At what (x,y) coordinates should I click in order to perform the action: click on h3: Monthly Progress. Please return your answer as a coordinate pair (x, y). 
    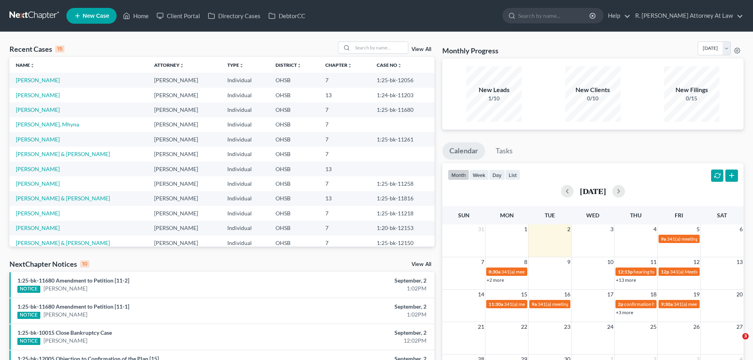
    Looking at the image, I should click on (470, 51).